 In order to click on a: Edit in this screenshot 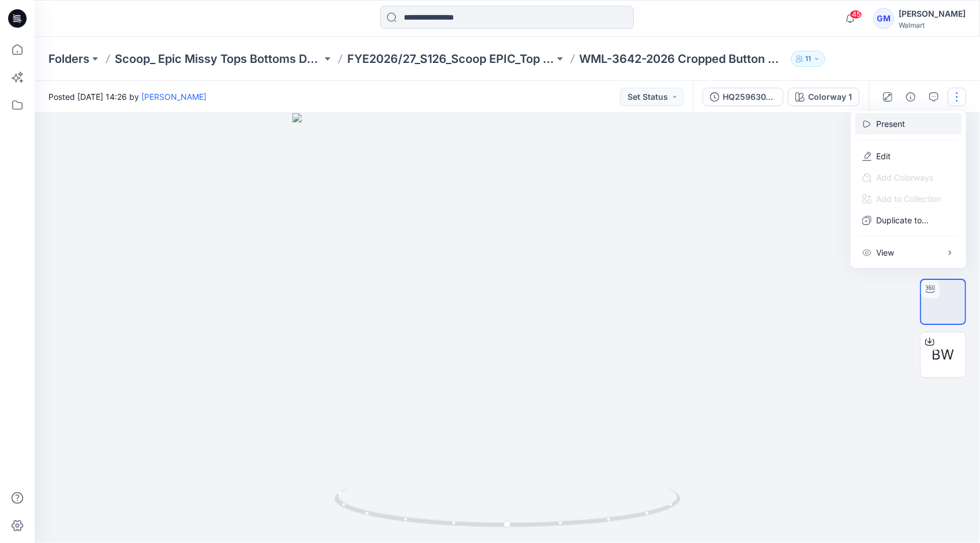, I will do `click(883, 156)`.